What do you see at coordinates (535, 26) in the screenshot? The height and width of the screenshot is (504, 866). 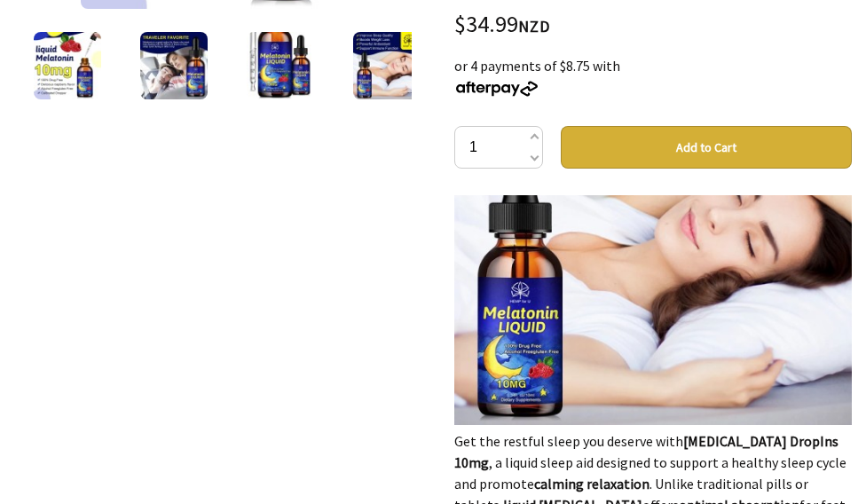 I see `span: NZD` at bounding box center [535, 26].